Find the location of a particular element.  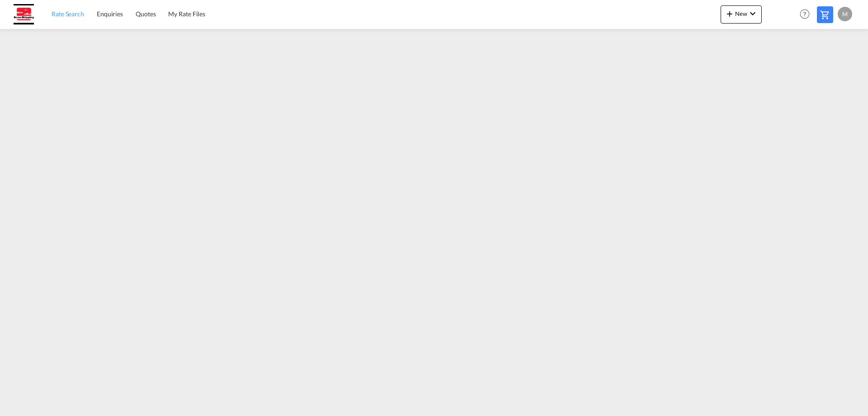

img: 14889e00a94e11eea43deb41f6cedd1b.jpg is located at coordinates (23, 14).